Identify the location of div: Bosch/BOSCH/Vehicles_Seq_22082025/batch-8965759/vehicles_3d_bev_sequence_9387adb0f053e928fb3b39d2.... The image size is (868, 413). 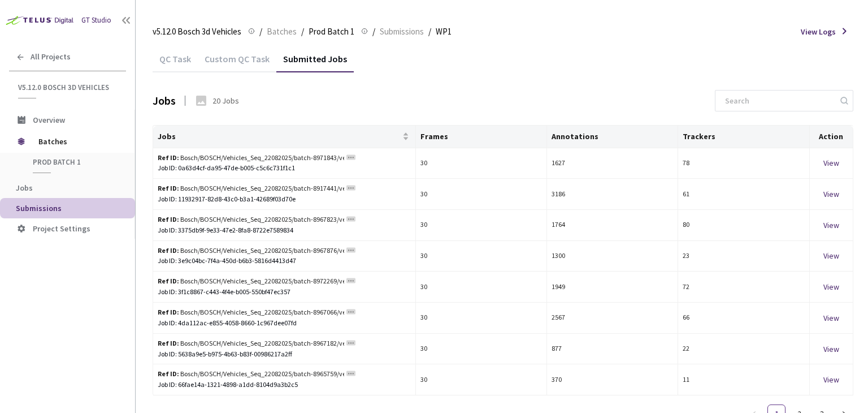
(251, 373).